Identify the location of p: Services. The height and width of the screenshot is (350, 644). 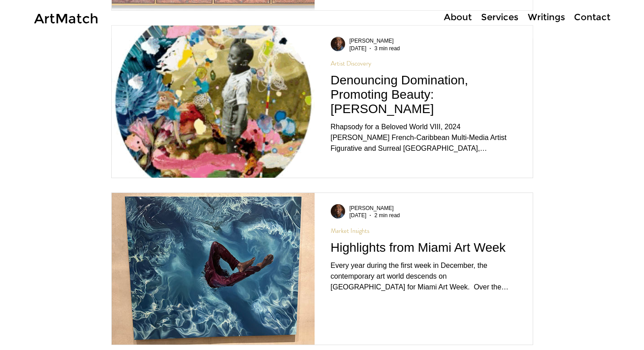
(500, 17).